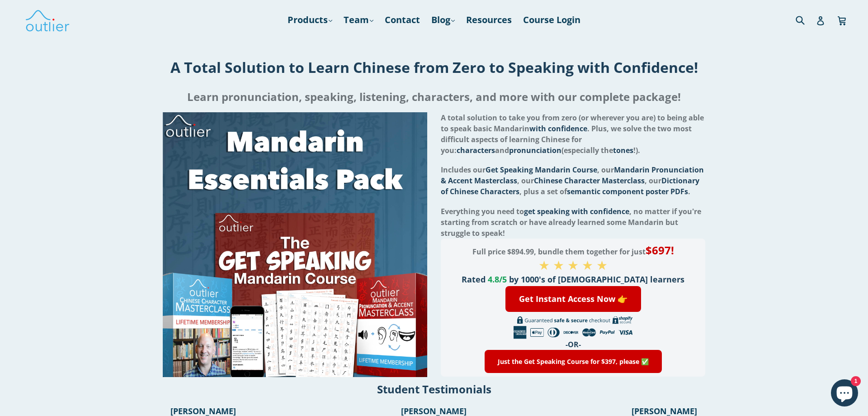 This screenshot has width=868, height=416. I want to click on span: Rated, so click(473, 279).